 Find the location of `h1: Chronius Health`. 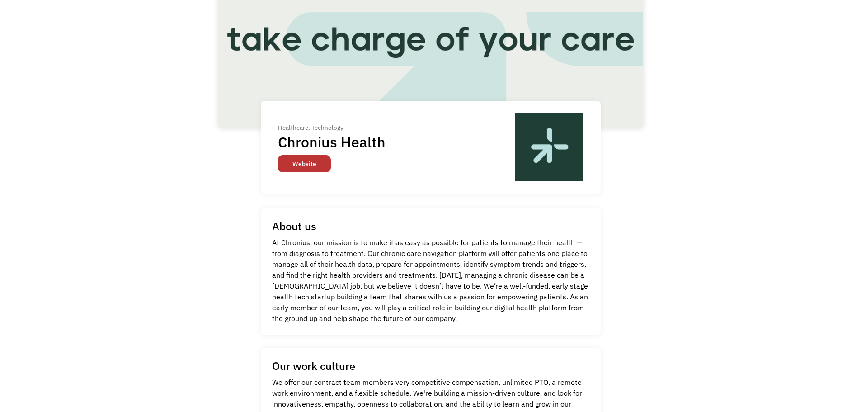

h1: Chronius Health is located at coordinates (332, 142).